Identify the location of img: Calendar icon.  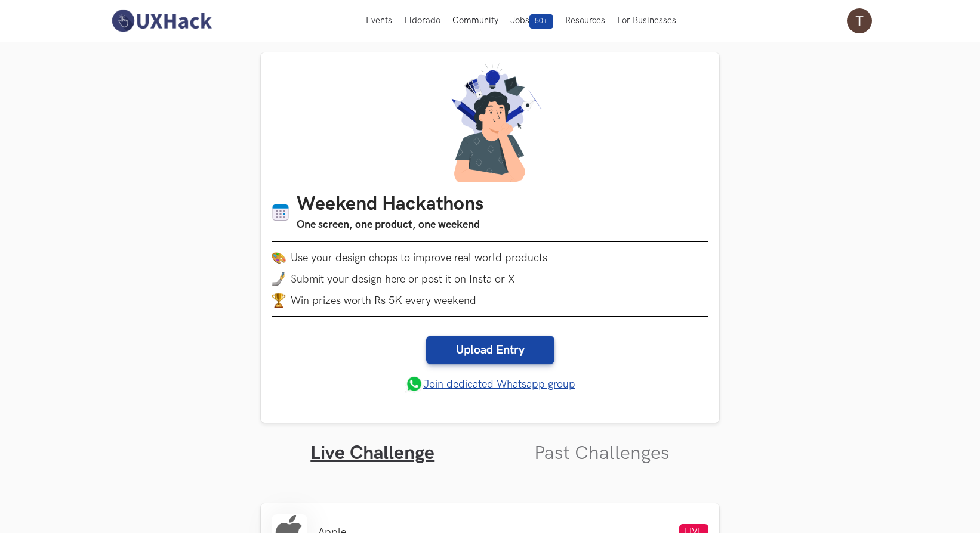
(281, 213).